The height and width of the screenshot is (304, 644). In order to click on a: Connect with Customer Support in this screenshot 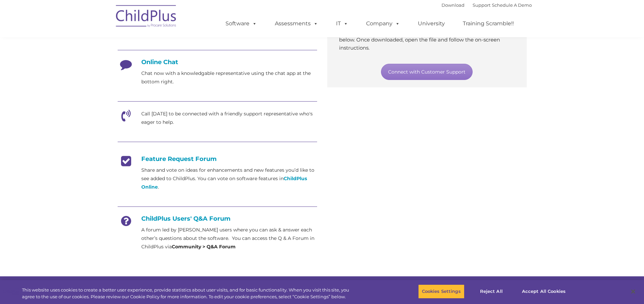, I will do `click(426, 72)`.